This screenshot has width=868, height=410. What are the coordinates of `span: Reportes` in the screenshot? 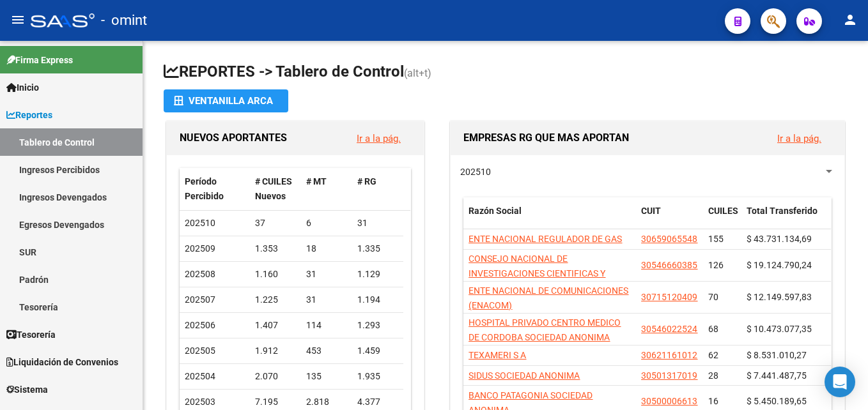 It's located at (29, 115).